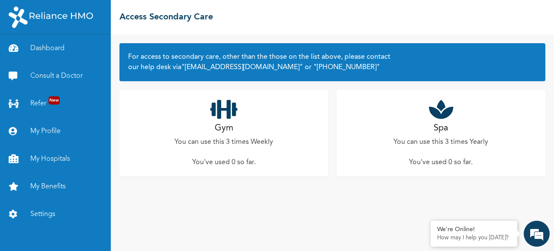  Describe the element at coordinates (85, 123) in the screenshot. I see `span: We're online!` at that location.